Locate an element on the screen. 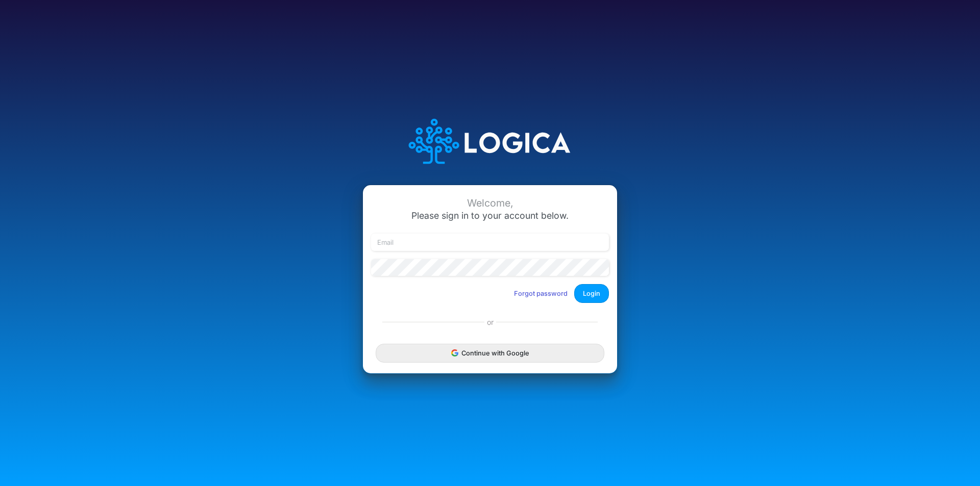  input: Email is located at coordinates (490, 242).